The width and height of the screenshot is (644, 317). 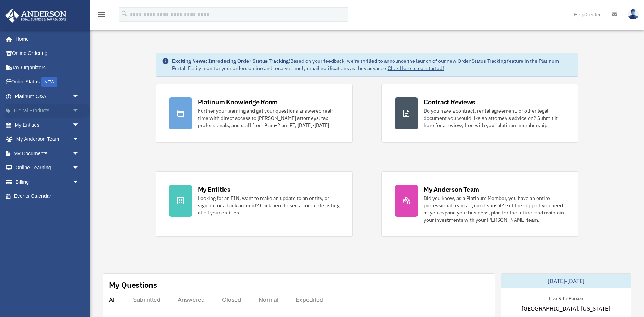 What do you see at coordinates (48, 197) in the screenshot?
I see `a: Events Calendar` at bounding box center [48, 197].